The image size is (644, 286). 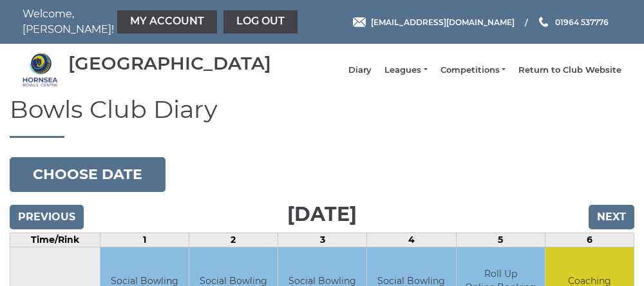 What do you see at coordinates (359, 22) in the screenshot?
I see `img: Email` at bounding box center [359, 22].